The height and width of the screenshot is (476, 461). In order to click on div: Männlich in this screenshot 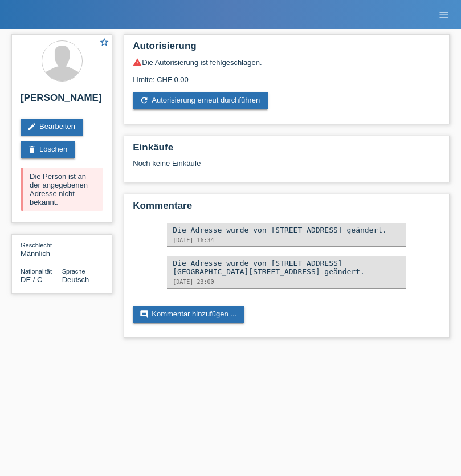, I will do `click(41, 249)`.